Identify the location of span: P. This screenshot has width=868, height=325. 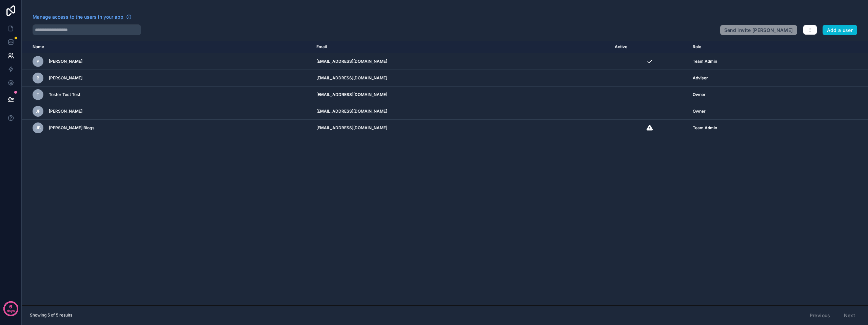
(38, 62).